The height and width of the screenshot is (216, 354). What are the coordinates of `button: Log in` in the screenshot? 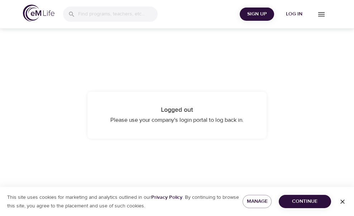 It's located at (294, 14).